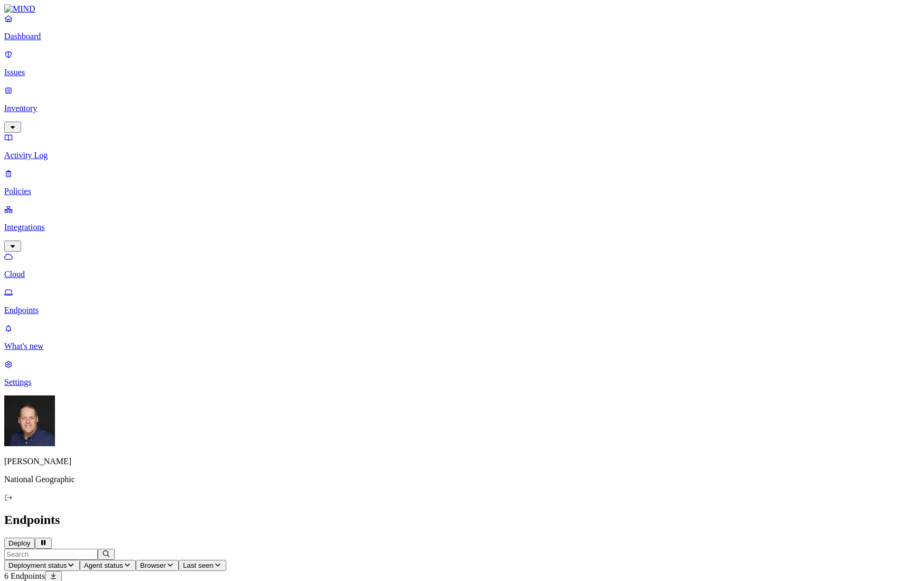 The width and height of the screenshot is (924, 581). What do you see at coordinates (462, 64) in the screenshot?
I see `a: Issues` at bounding box center [462, 64].